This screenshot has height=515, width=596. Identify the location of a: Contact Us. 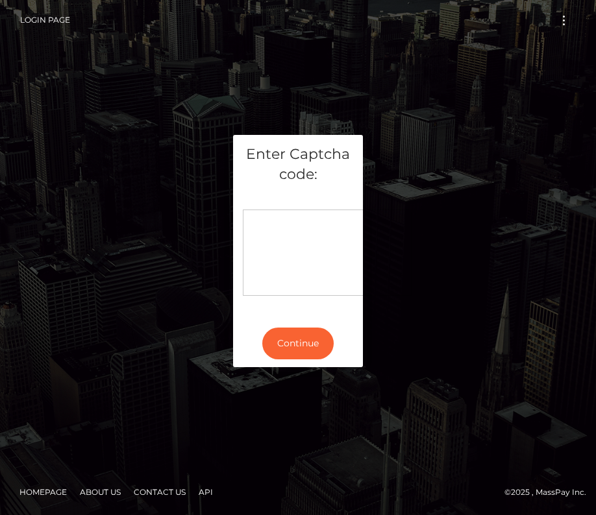
(160, 492).